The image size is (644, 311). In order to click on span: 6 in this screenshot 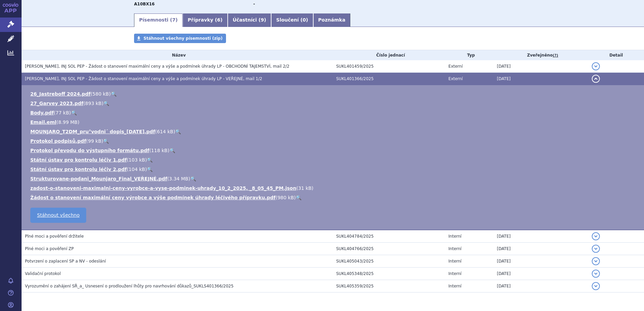, I will do `click(219, 20)`.